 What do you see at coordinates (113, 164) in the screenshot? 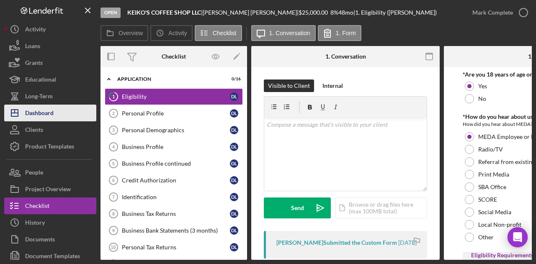
I see `tspan: 5` at bounding box center [113, 164].